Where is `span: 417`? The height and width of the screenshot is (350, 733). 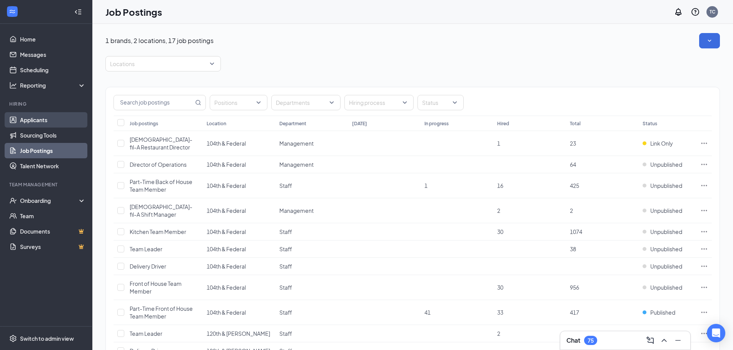 span: 417 is located at coordinates (574, 313).